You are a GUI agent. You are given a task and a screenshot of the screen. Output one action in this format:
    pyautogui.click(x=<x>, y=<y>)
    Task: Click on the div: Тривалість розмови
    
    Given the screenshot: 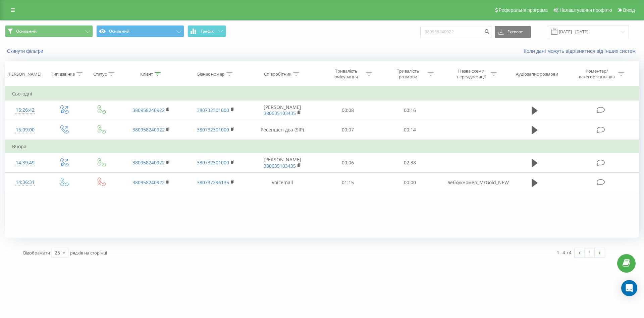 What is the action you would take?
    pyautogui.click(x=408, y=74)
    